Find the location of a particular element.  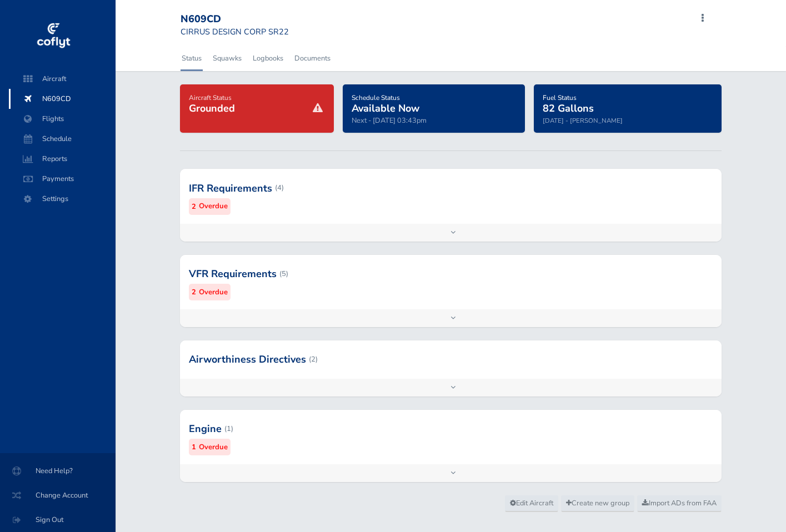

div: N609CD is located at coordinates (235, 19).